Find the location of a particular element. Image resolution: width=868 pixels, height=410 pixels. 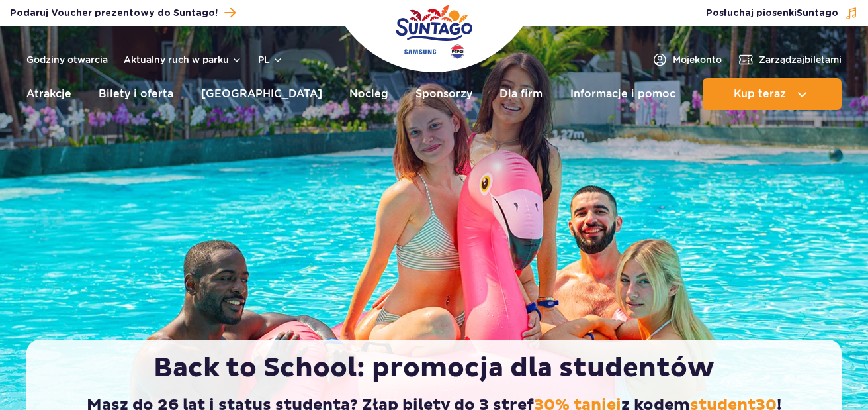

a: Atrakcje is located at coordinates (49, 94).